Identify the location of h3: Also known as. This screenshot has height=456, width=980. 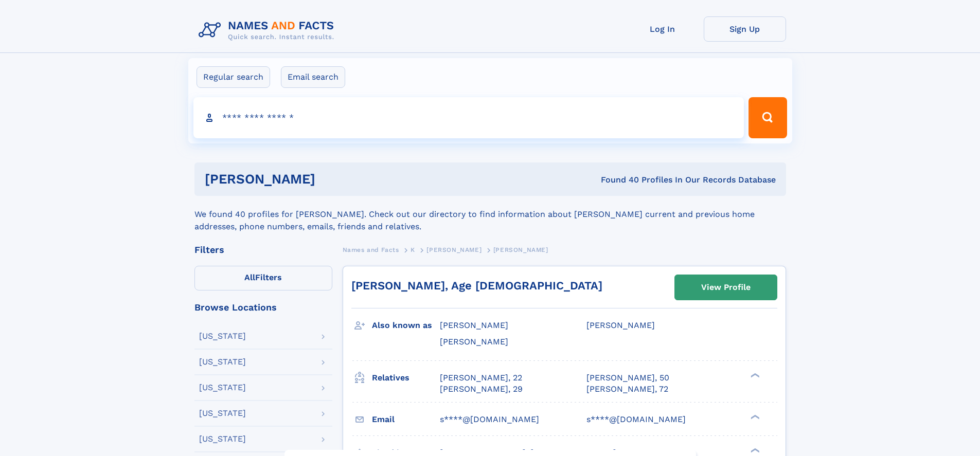
(406, 326).